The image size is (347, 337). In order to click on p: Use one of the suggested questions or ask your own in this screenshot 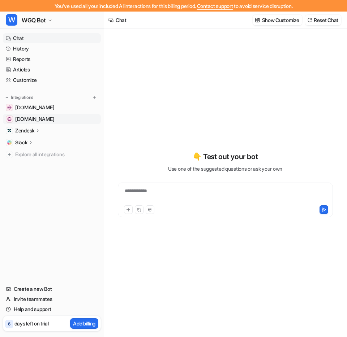, I will do `click(225, 169)`.